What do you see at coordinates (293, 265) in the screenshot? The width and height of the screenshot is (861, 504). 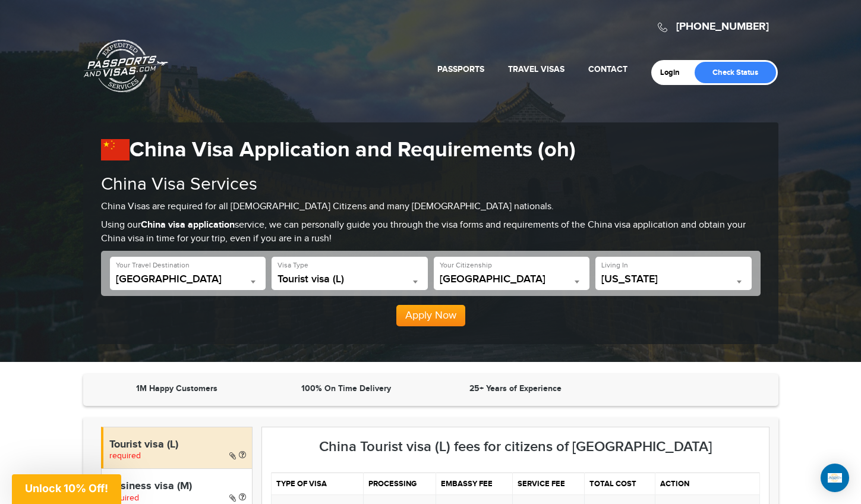 I see `label: Visa Type` at bounding box center [293, 265].